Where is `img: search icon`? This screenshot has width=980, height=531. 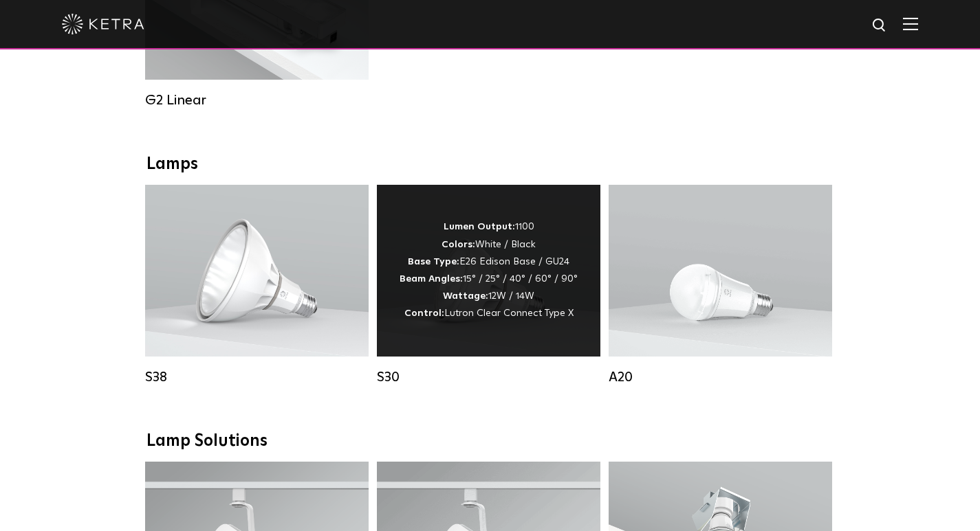 img: search icon is located at coordinates (879, 26).